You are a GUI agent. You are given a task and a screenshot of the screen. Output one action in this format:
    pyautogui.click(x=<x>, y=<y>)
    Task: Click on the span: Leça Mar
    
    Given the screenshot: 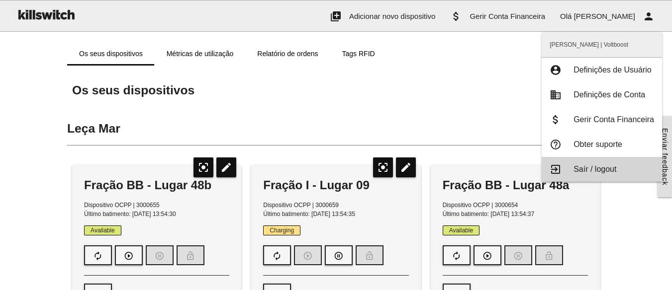 What is the action you would take?
    pyautogui.click(x=93, y=128)
    